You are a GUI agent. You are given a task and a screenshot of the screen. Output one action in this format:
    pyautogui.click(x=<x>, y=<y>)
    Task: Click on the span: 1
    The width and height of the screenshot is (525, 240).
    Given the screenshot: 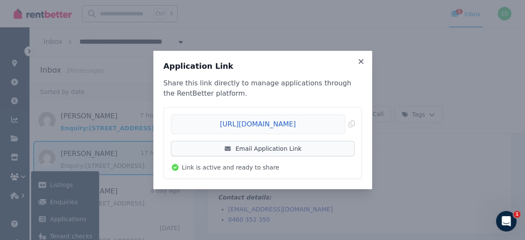 What is the action you would take?
    pyautogui.click(x=516, y=214)
    